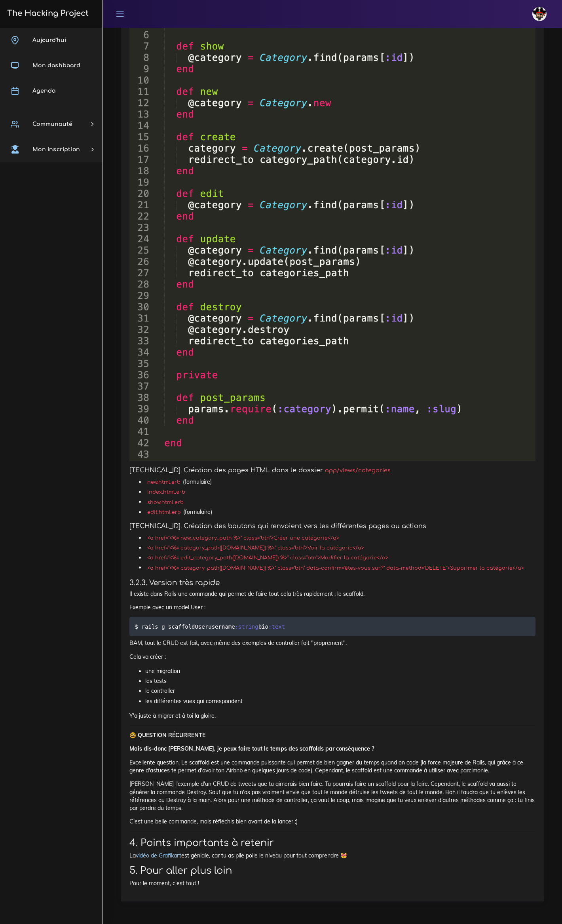 This screenshot has height=924, width=562. Describe the element at coordinates (56, 65) in the screenshot. I see `span: Mon dashboard` at that location.